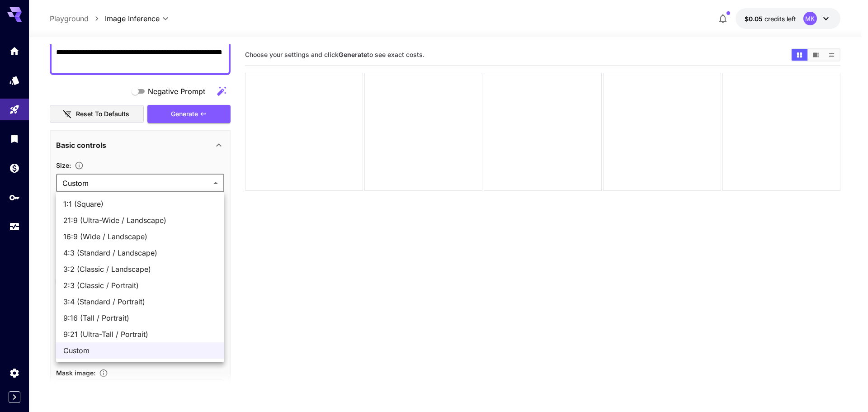 The image size is (868, 412). Describe the element at coordinates (140, 236) in the screenshot. I see `span: 16:9 (Wide / Landscape)` at that location.